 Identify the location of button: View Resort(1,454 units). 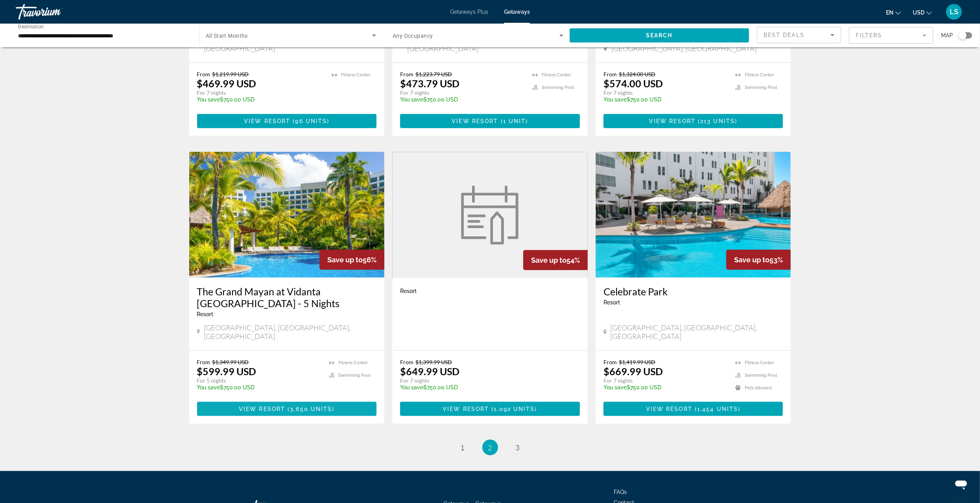
(693, 409).